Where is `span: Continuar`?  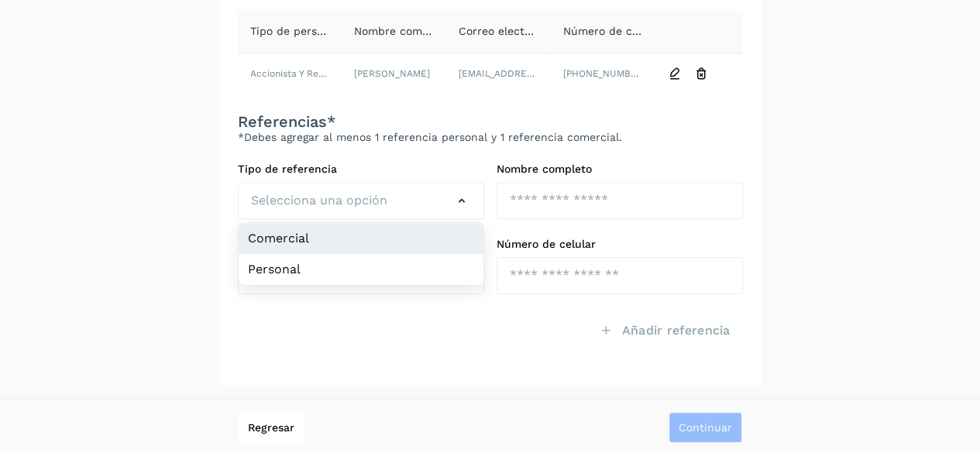
span: Continuar is located at coordinates (705, 428).